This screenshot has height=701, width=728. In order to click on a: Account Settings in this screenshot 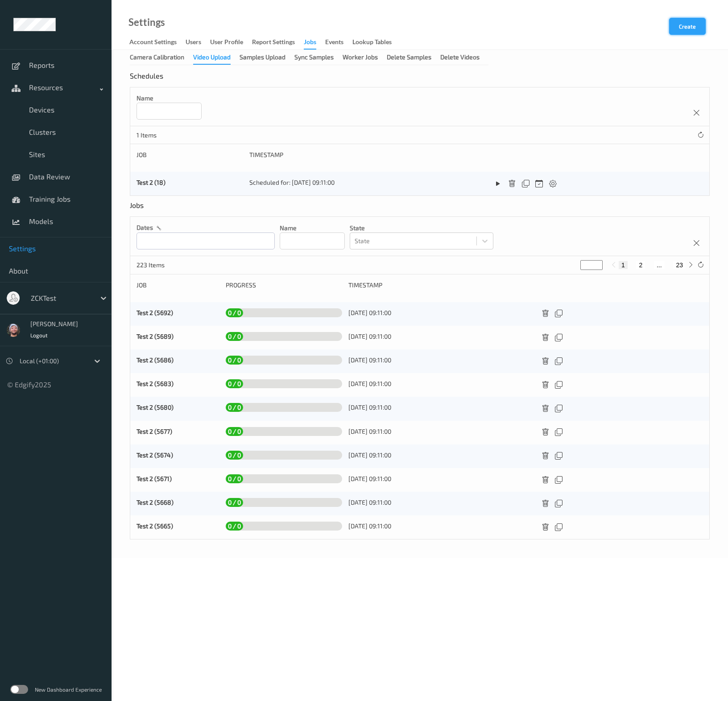, I will do `click(158, 42)`.